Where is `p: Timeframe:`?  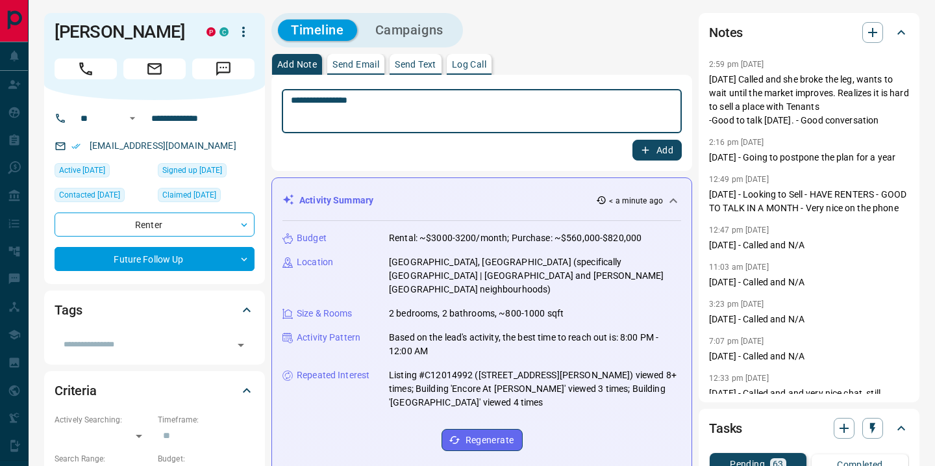 p: Timeframe: is located at coordinates (206, 420).